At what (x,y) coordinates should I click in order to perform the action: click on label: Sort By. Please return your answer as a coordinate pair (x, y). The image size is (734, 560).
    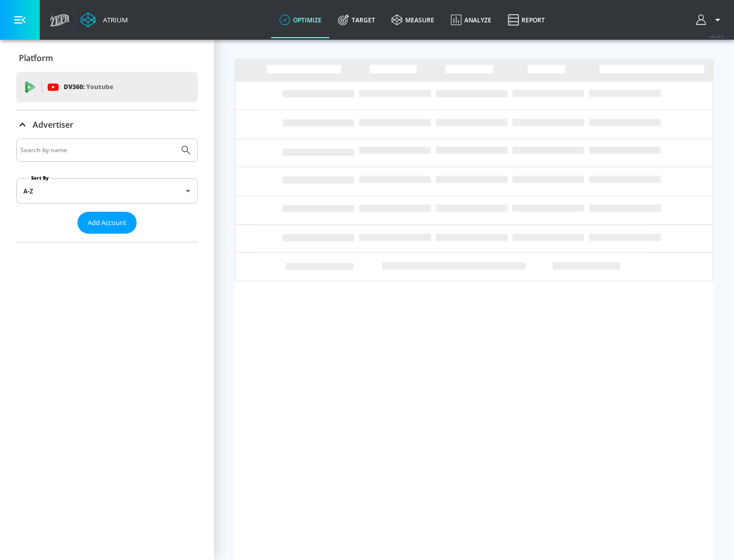
    Looking at the image, I should click on (40, 178).